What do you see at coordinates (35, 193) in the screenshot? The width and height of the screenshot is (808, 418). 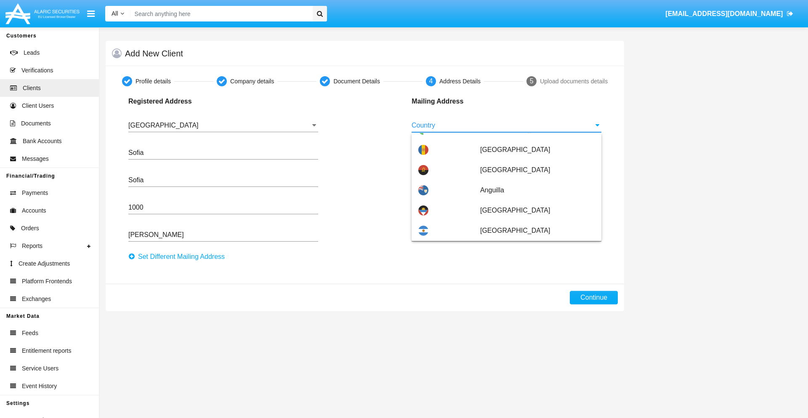 I see `span: Payments` at bounding box center [35, 193].